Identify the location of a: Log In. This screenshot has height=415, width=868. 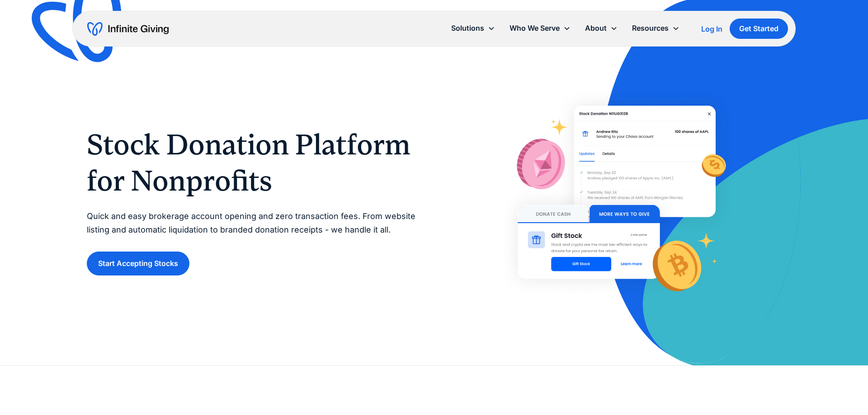
(711, 29).